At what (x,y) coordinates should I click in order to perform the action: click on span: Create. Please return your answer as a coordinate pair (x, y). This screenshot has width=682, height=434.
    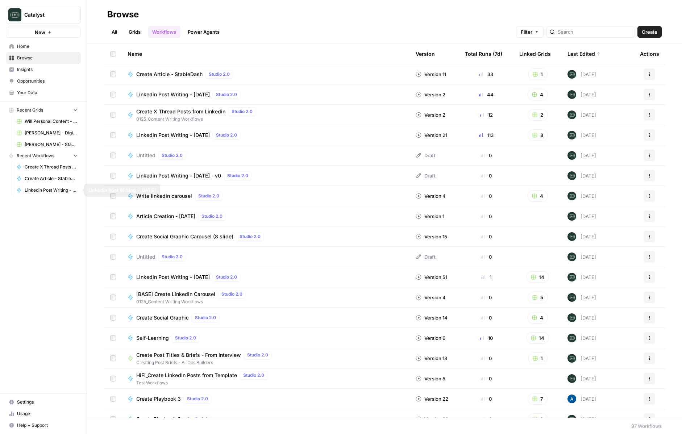
    Looking at the image, I should click on (649, 32).